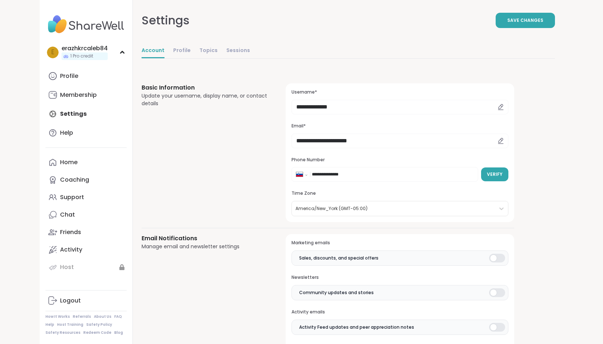 The height and width of the screenshot is (344, 603). Describe the element at coordinates (86, 24) in the screenshot. I see `img: ShareWell Nav Logo` at that location.